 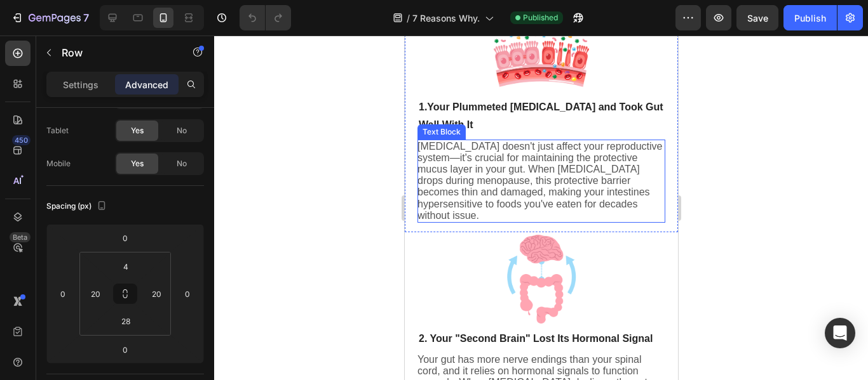 What do you see at coordinates (810, 18) in the screenshot?
I see `div: Publish` at bounding box center [810, 18].